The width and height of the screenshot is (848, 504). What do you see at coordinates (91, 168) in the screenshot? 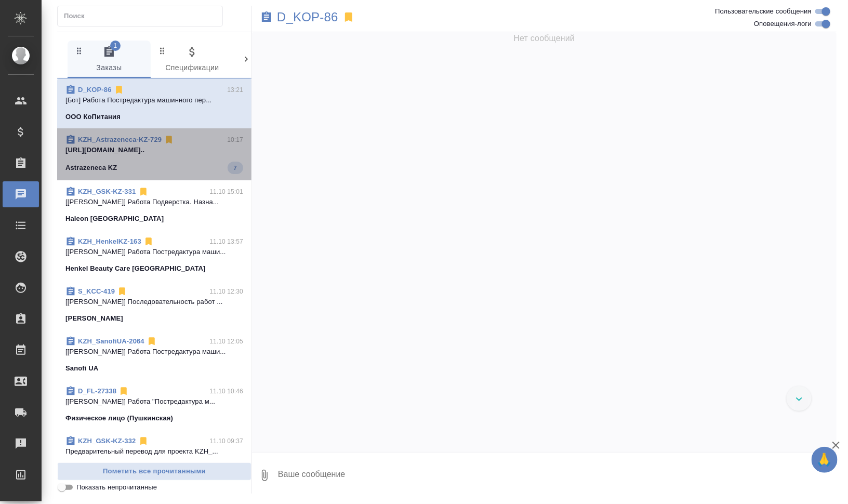
I see `p: Astrazeneca KZ` at bounding box center [91, 168].